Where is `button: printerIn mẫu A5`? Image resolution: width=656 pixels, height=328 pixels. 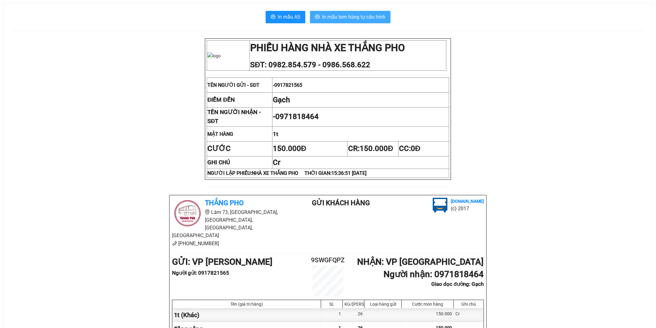 button: printerIn mẫu A5 is located at coordinates (286, 17).